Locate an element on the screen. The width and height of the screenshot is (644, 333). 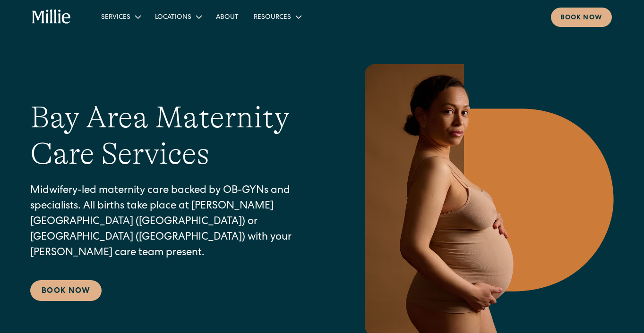
a: Book Now is located at coordinates (65, 291).